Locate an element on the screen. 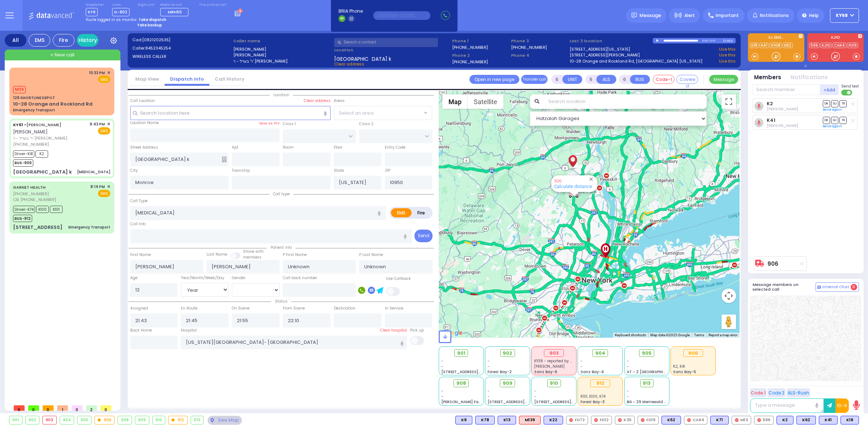 This screenshot has width=868, height=427. label: Last 3 location is located at coordinates (611, 41).